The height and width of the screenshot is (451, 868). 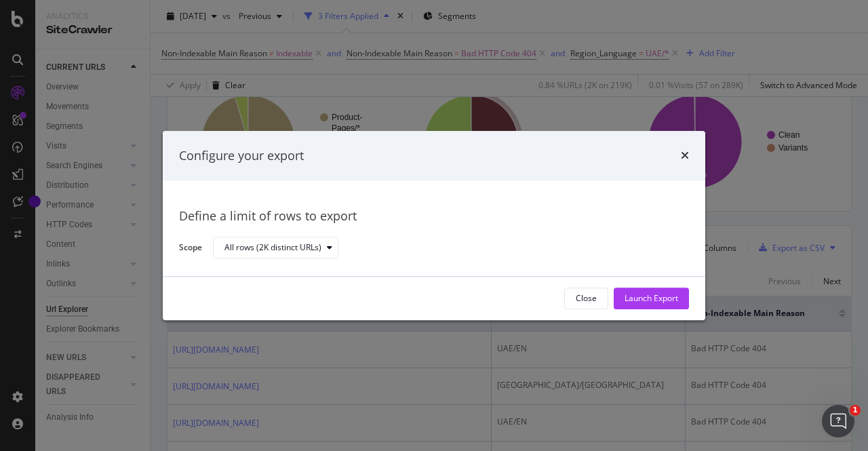 I want to click on div: Launch Export, so click(x=651, y=298).